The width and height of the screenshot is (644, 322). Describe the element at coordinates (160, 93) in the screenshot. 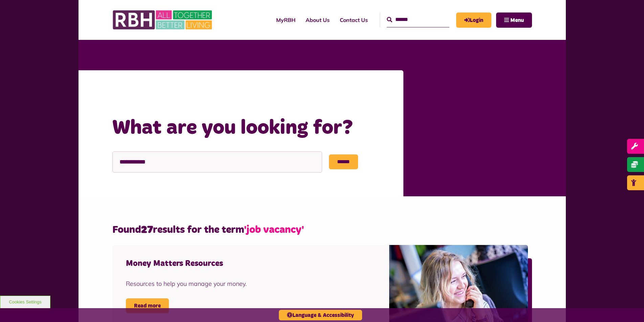

I see `a: Home` at that location.